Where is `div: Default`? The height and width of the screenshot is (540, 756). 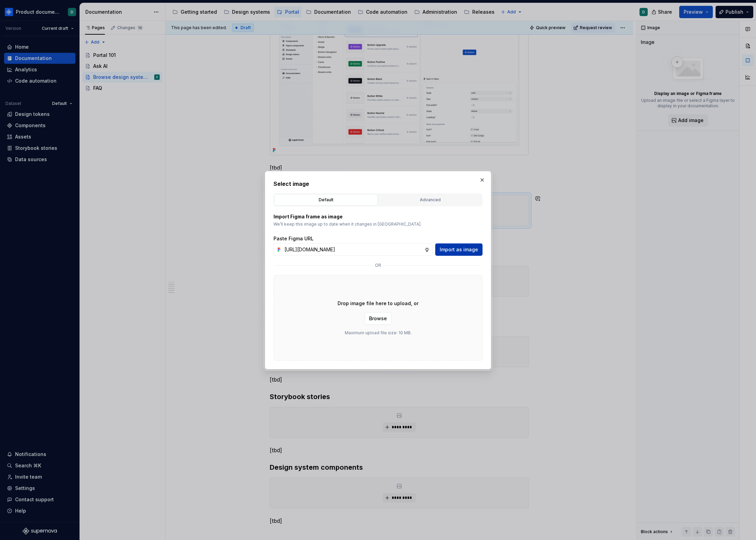
div: Default is located at coordinates (325, 200).